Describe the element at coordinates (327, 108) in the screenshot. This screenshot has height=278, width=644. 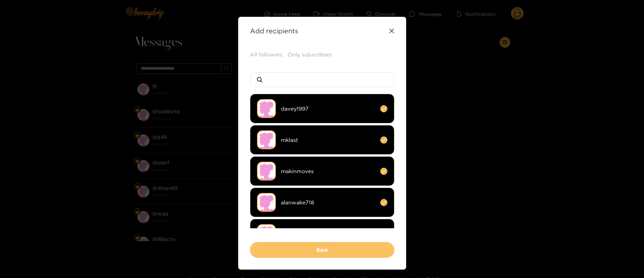
I see `span: davey1997` at that location.